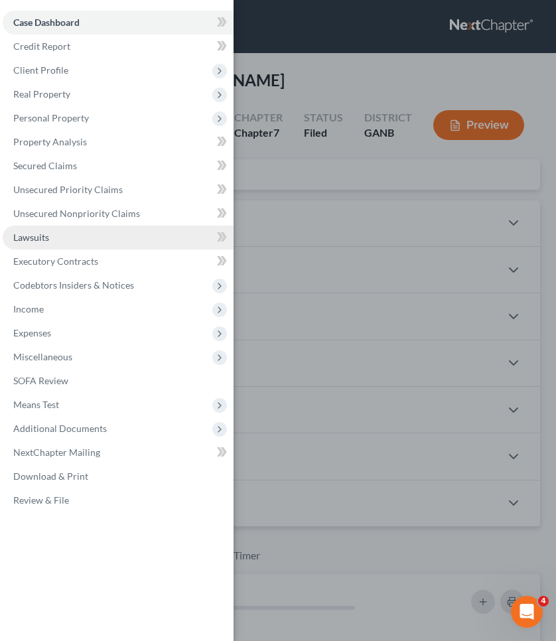  Describe the element at coordinates (118, 237) in the screenshot. I see `a: Lawsuits` at that location.